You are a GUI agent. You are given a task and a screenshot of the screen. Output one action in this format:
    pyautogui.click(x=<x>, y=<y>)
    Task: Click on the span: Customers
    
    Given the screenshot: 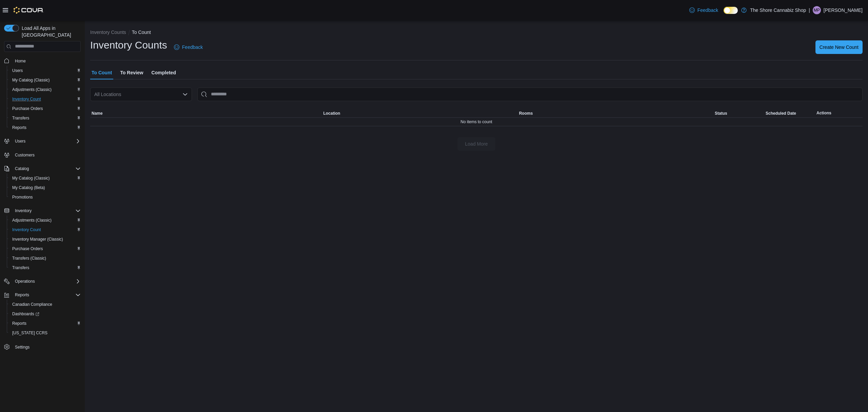 What is the action you would take?
    pyautogui.click(x=25, y=155)
    